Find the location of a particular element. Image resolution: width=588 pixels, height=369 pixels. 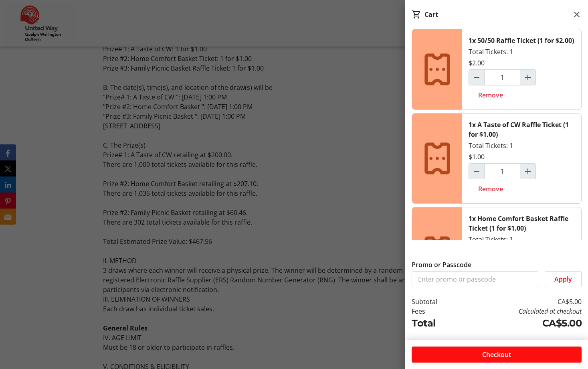

div: Cart is located at coordinates (432, 14).